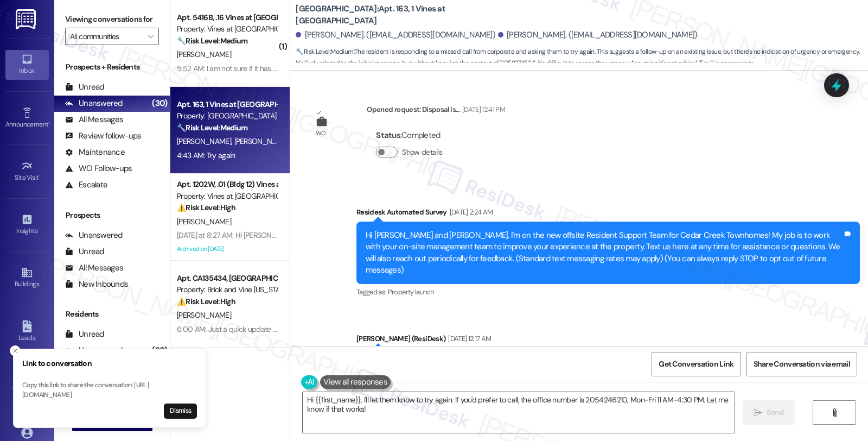 The height and width of the screenshot is (441, 868). Describe the element at coordinates (802, 364) in the screenshot. I see `span: Share Conversation via email` at that location.